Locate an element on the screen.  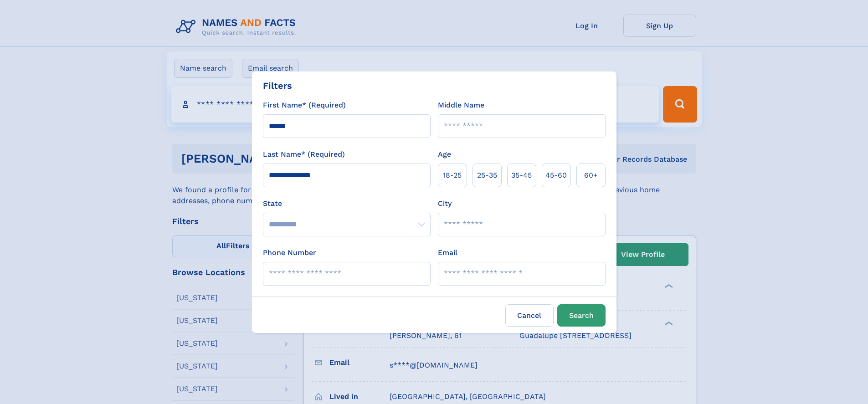
label: Cancel is located at coordinates (530, 316).